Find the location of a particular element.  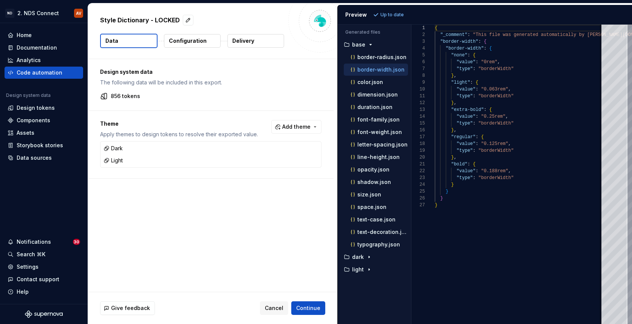

button: ND2. NDS ConnectAV is located at coordinates (44, 13).